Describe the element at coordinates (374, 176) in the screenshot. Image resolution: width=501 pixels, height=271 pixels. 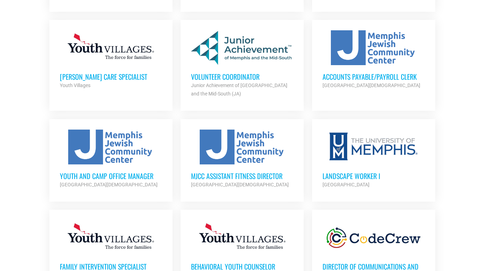
I see `h3: Landscape Worker I` at that location.